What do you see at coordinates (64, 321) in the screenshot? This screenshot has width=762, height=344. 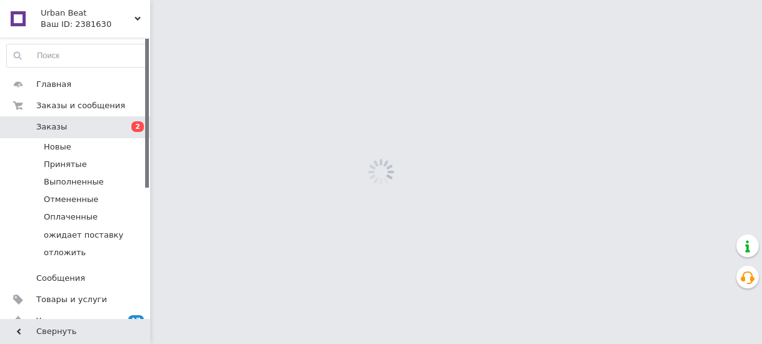 I see `span: Уведомления` at bounding box center [64, 321].